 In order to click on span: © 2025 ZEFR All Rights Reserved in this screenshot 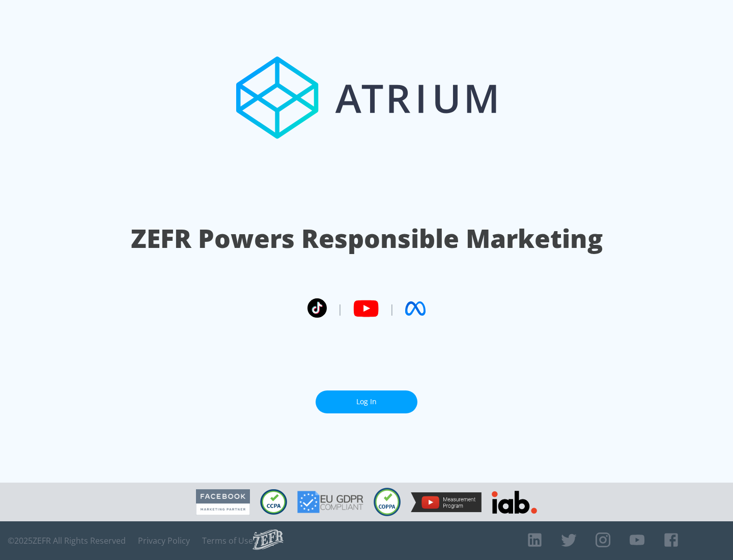, I will do `click(67, 541)`.